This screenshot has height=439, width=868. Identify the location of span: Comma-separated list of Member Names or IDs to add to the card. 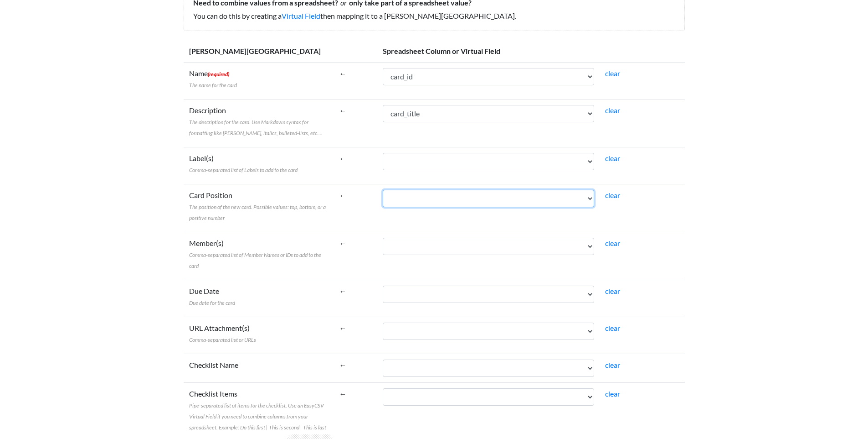
(255, 260).